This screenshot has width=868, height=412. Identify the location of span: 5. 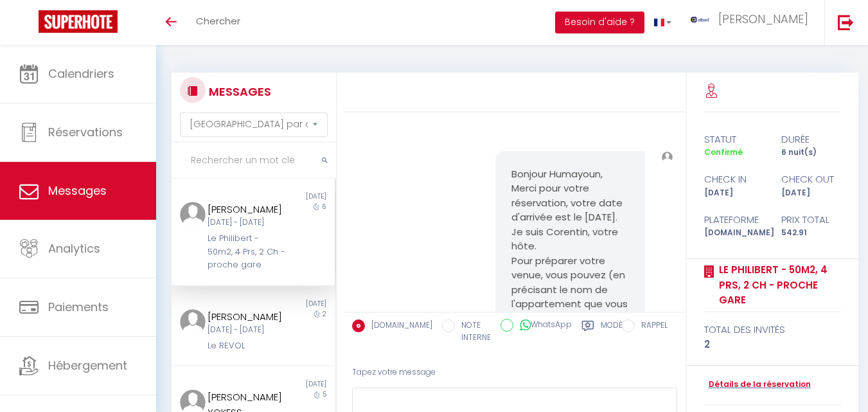
(324, 394).